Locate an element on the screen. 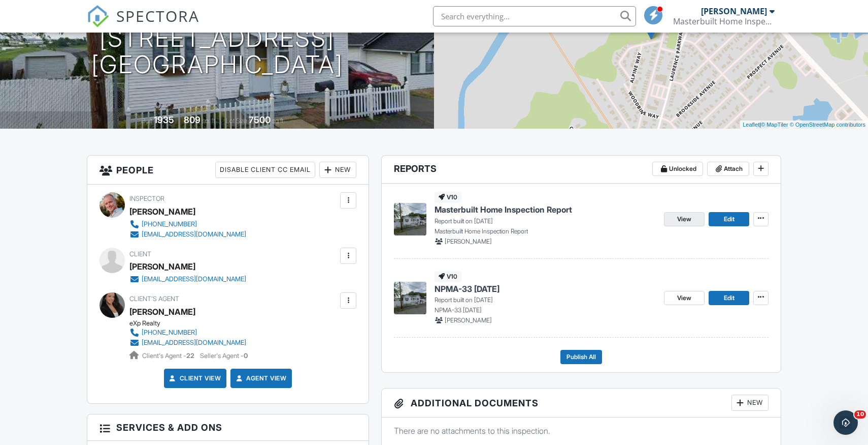  a: Client View is located at coordinates (195, 378).